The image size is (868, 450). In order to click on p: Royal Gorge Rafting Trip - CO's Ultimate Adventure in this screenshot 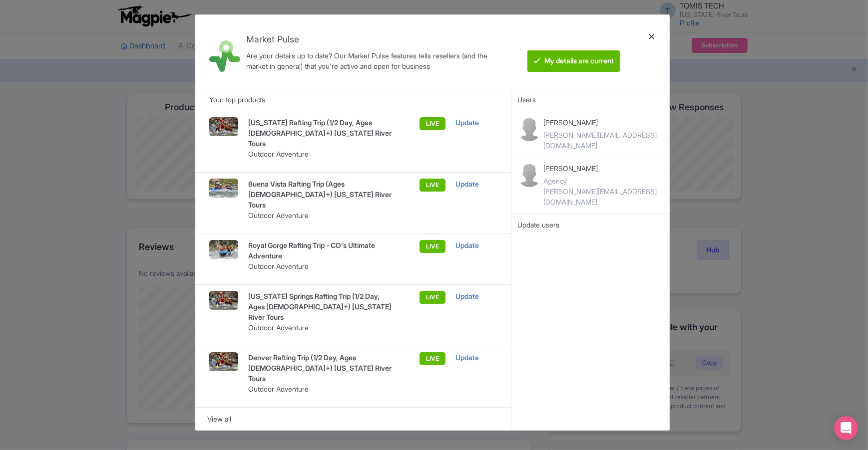, I will do `click(321, 250)`.